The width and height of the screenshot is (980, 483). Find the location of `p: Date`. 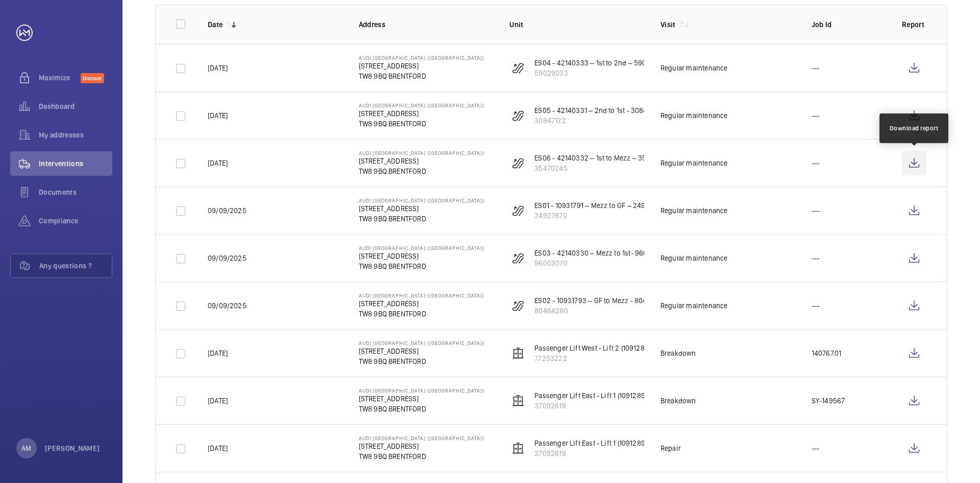

p: Date is located at coordinates (215, 25).